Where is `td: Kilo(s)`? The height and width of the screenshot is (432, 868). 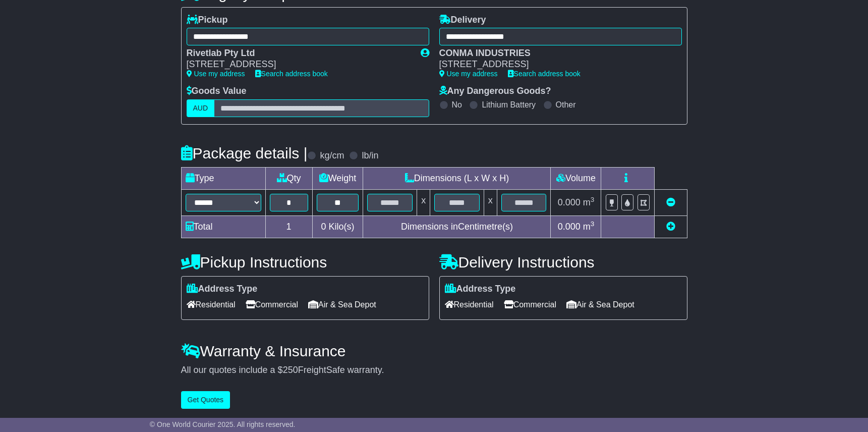
td: Kilo(s) is located at coordinates (337, 227).